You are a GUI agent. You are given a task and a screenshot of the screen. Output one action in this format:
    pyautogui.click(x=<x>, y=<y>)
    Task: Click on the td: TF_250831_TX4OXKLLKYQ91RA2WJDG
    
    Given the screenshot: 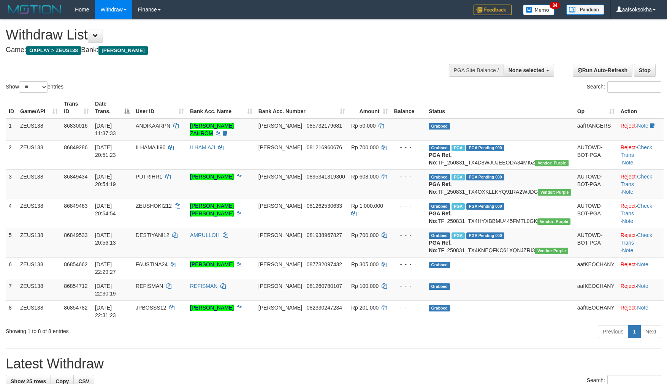 What is the action you would take?
    pyautogui.click(x=499, y=184)
    